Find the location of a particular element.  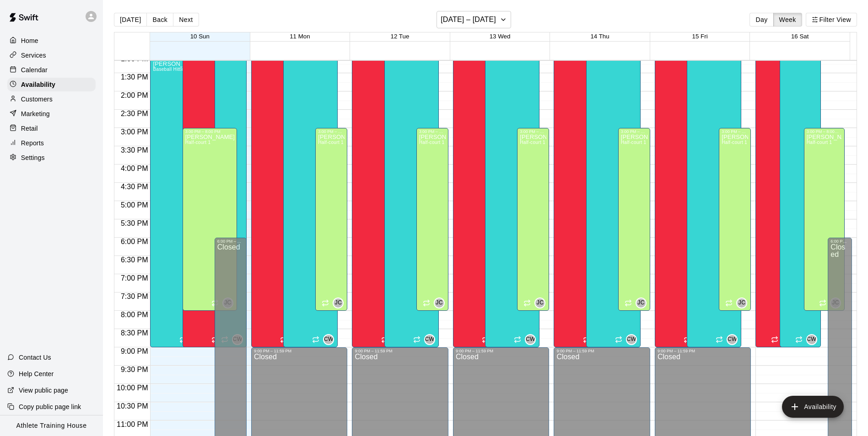

span: 12 Tue is located at coordinates (400, 36).